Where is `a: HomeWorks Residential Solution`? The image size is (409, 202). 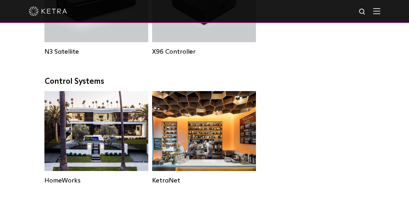
a: HomeWorks Residential Solution is located at coordinates (96, 138).